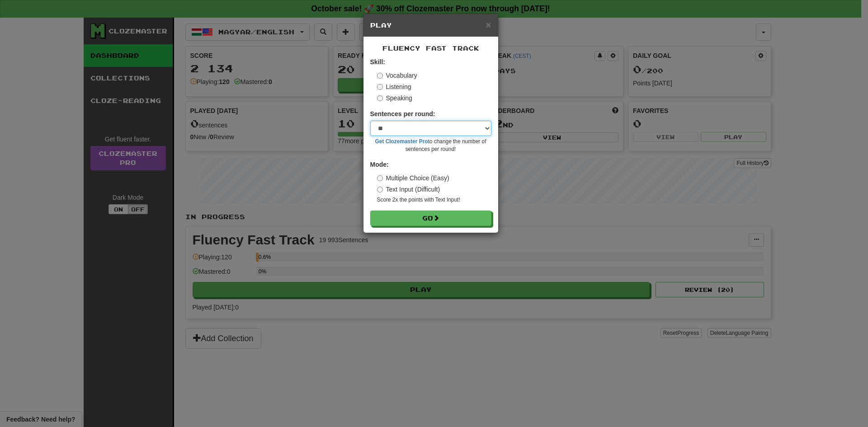 This screenshot has width=868, height=427. Describe the element at coordinates (380, 164) in the screenshot. I see `strong: Mode:` at that location.